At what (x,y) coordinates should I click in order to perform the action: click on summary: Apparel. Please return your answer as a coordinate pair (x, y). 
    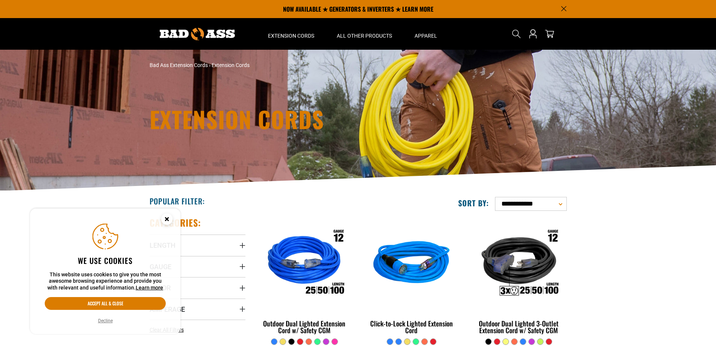
    Looking at the image, I should click on (426, 34).